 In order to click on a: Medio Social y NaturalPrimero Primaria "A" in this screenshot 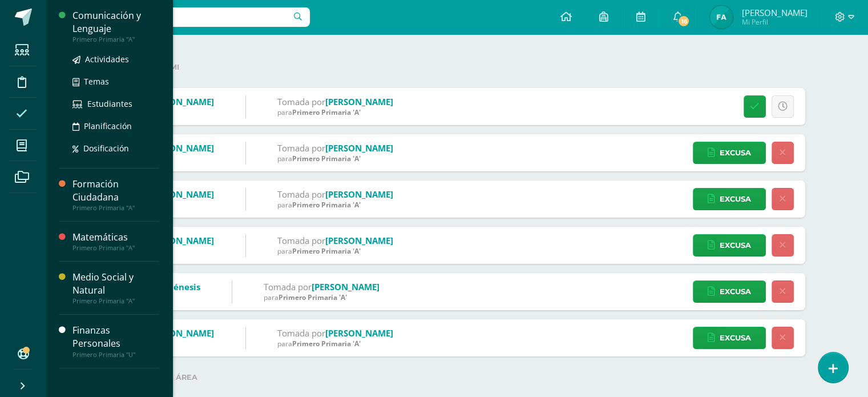, I will do `click(116, 288)`.